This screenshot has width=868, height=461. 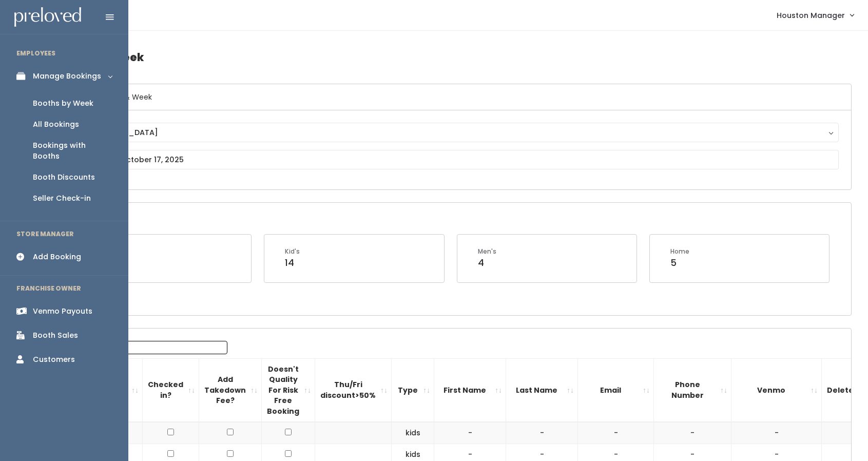 What do you see at coordinates (63, 312) in the screenshot?
I see `div: Venmo Payouts` at bounding box center [63, 312].